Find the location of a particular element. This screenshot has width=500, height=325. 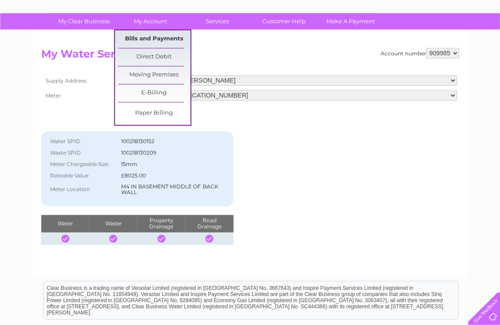

td: 100218130209 is located at coordinates (174, 153).